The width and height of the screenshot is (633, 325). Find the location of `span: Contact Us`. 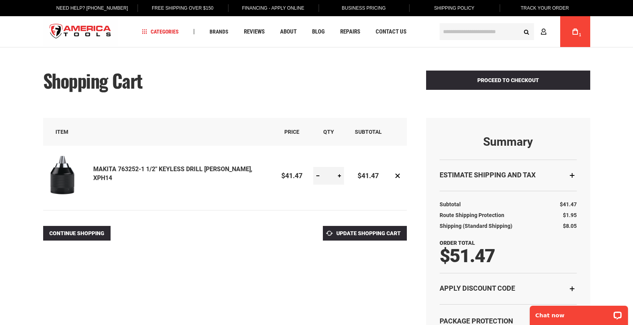

span: Contact Us is located at coordinates (391, 32).